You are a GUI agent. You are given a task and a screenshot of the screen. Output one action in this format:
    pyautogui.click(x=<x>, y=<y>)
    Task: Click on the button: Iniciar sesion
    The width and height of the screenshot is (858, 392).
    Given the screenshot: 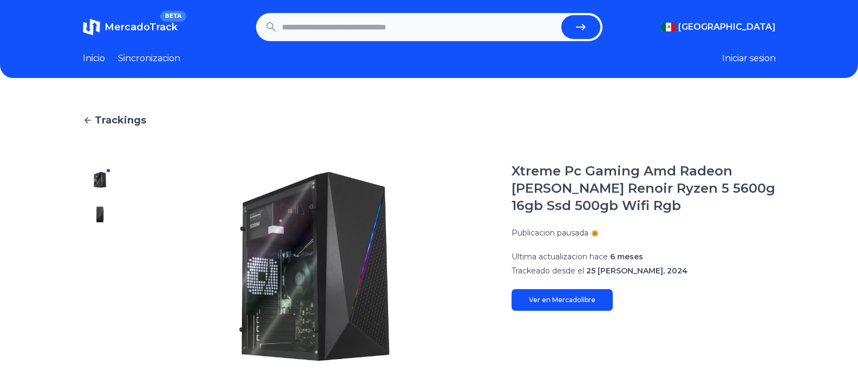 What is the action you would take?
    pyautogui.click(x=748, y=58)
    